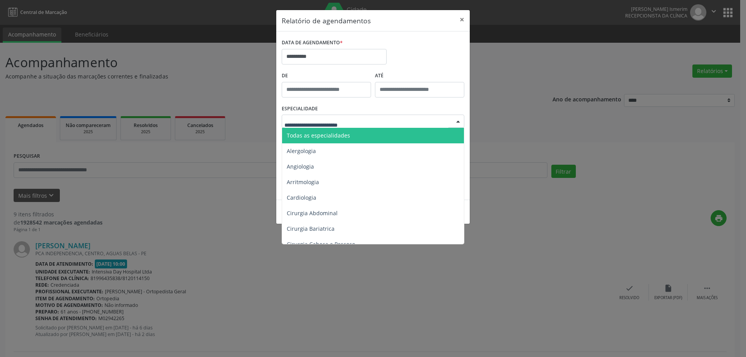 This screenshot has height=357, width=746. I want to click on label: DATA DE AGENDAMENTO, so click(312, 43).